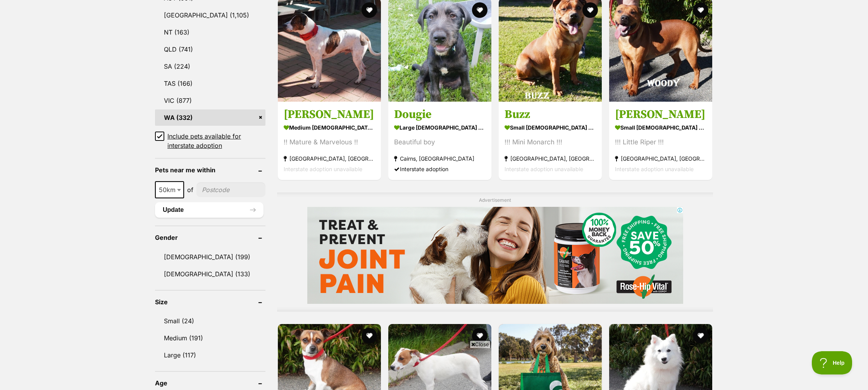 Image resolution: width=868 pixels, height=390 pixels. Describe the element at coordinates (231, 189) in the screenshot. I see `input: postcode` at that location.